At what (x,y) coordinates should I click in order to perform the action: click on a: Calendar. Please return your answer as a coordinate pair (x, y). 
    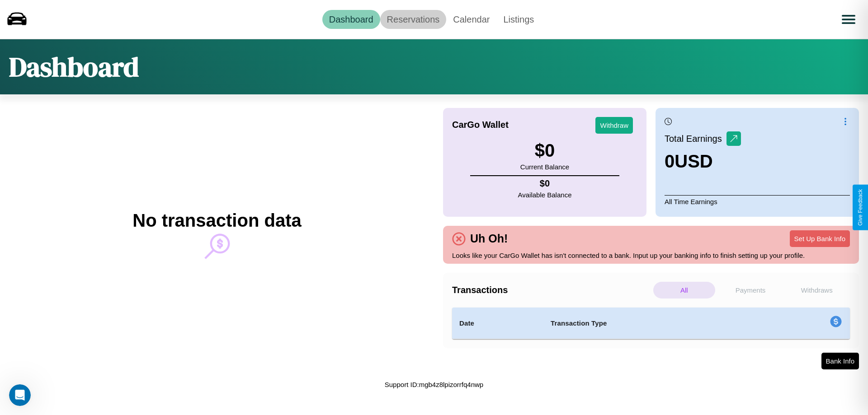
    Looking at the image, I should click on (471, 19).